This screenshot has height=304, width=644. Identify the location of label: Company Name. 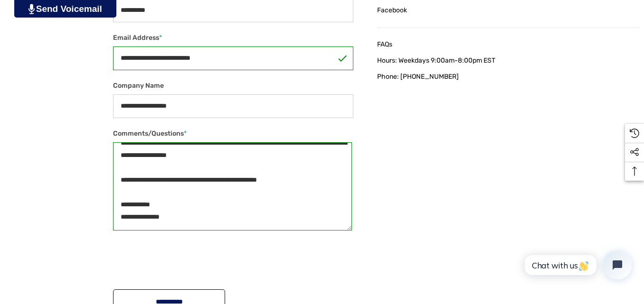
(233, 85).